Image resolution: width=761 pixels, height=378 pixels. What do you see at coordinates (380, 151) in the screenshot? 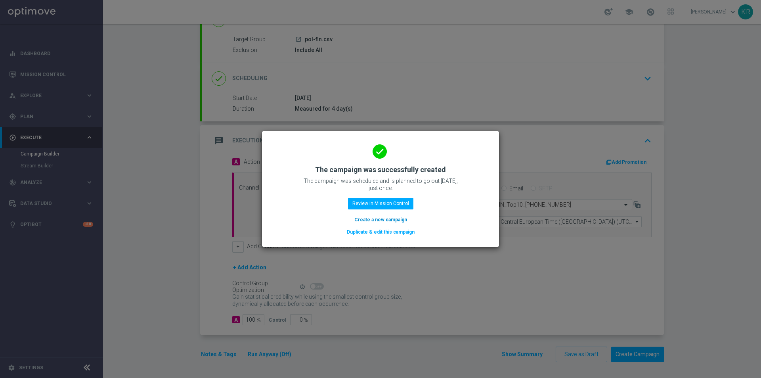
I see `i: done` at bounding box center [380, 151].